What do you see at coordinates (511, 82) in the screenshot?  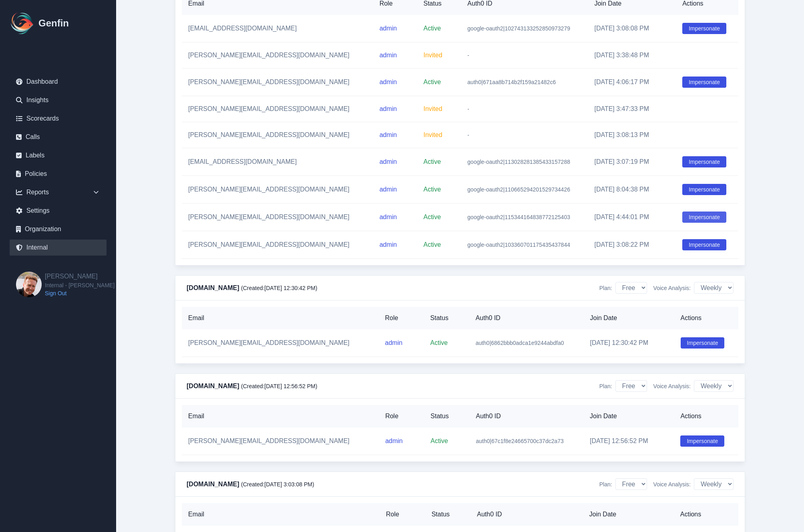 I see `span: auth0|671aa8b714b2f159a21482c6` at bounding box center [511, 82].